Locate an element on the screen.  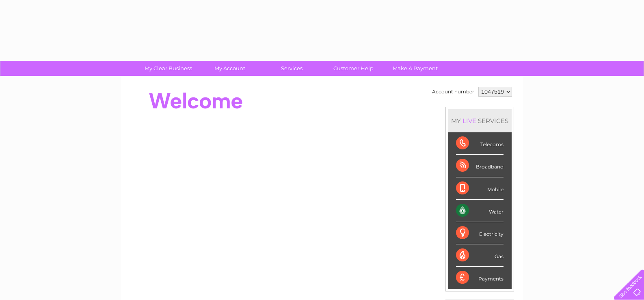
div: Gas is located at coordinates (480, 255).